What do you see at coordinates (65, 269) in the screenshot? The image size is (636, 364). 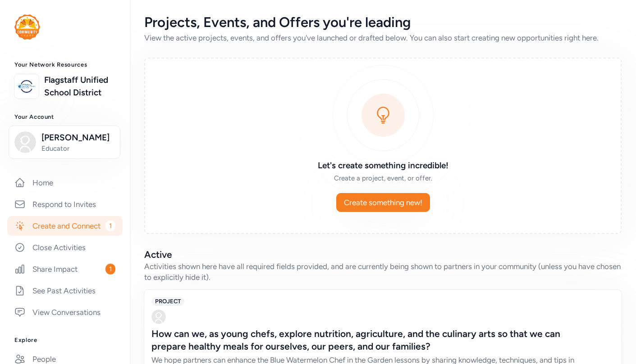 I see `a: Share Impact1` at bounding box center [65, 269].